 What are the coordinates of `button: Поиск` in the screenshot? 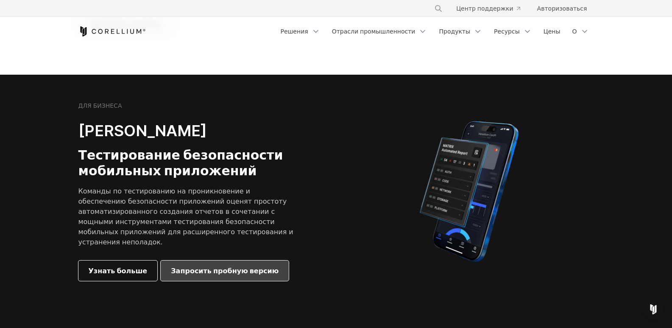 It's located at (438, 8).